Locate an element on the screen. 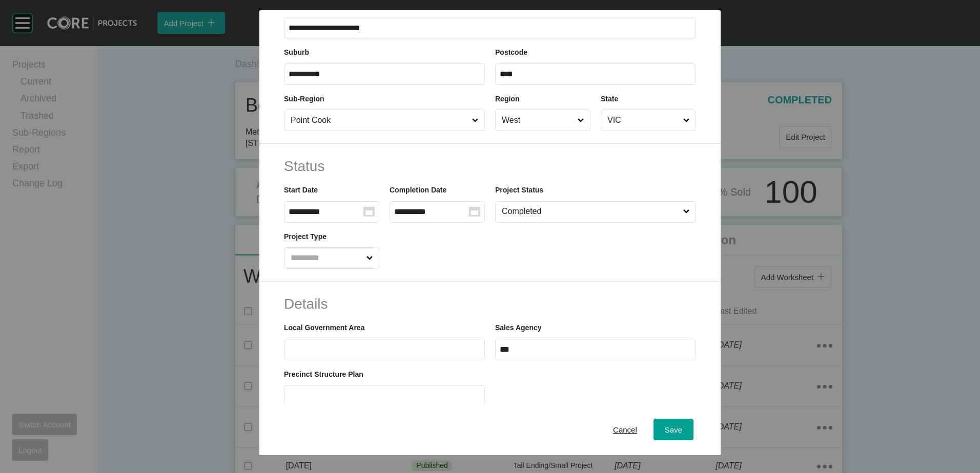 This screenshot has width=980, height=473. label: Postcode is located at coordinates (511, 52).